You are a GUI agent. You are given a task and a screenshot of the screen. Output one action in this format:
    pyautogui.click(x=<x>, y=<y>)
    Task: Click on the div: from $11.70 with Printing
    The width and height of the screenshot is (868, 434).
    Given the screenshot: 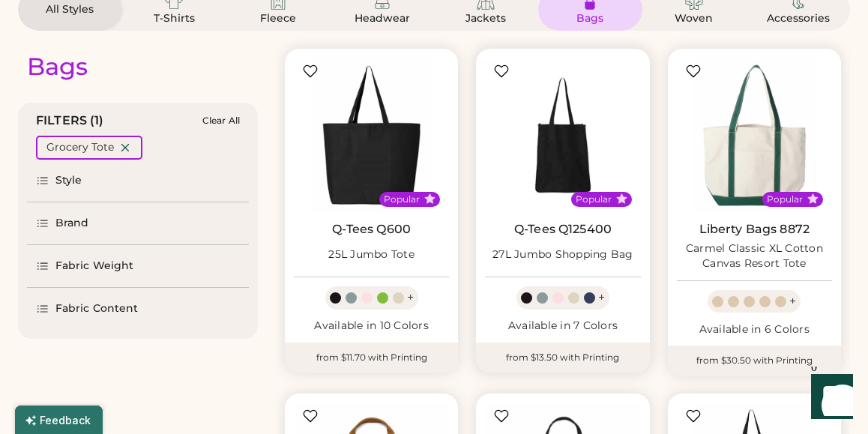 What is the action you would take?
    pyautogui.click(x=371, y=357)
    